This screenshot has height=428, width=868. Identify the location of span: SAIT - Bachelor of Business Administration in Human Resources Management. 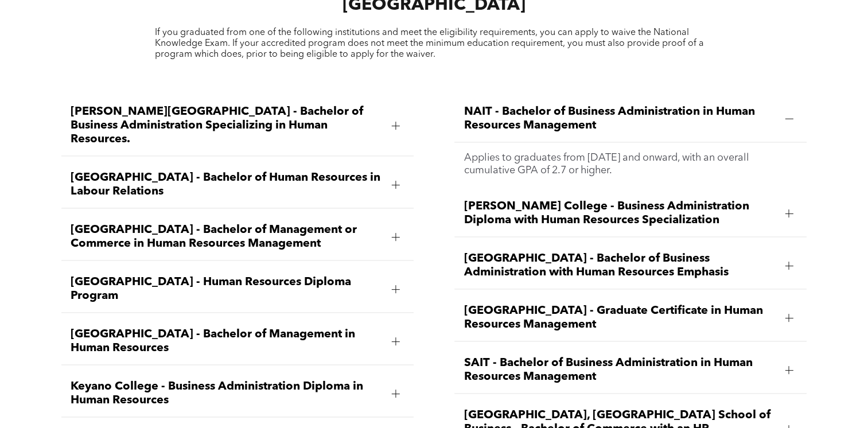
(619, 370).